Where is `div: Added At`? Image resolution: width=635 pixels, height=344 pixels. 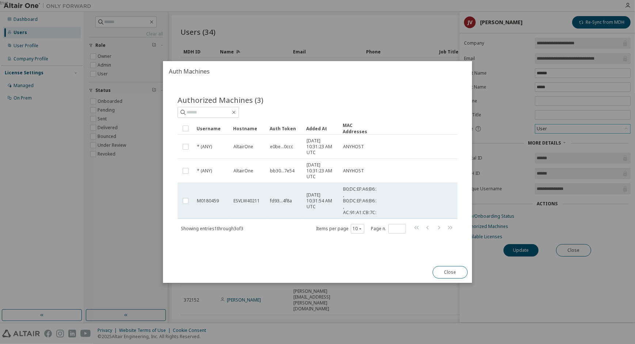 div: Added At is located at coordinates (322, 128).